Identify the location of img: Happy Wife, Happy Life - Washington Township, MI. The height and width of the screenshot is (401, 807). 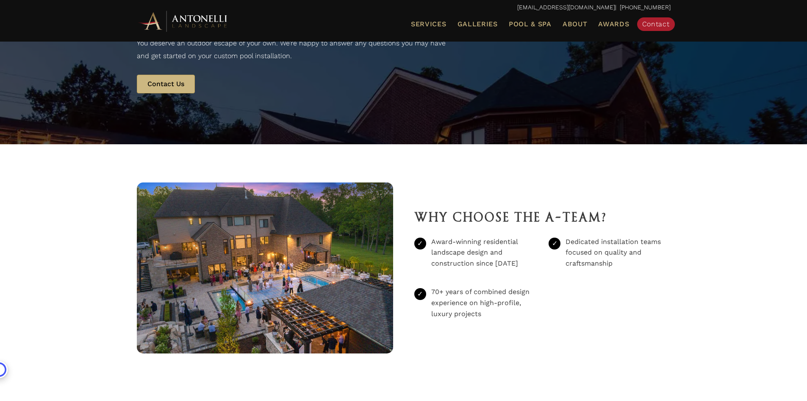
(265, 267).